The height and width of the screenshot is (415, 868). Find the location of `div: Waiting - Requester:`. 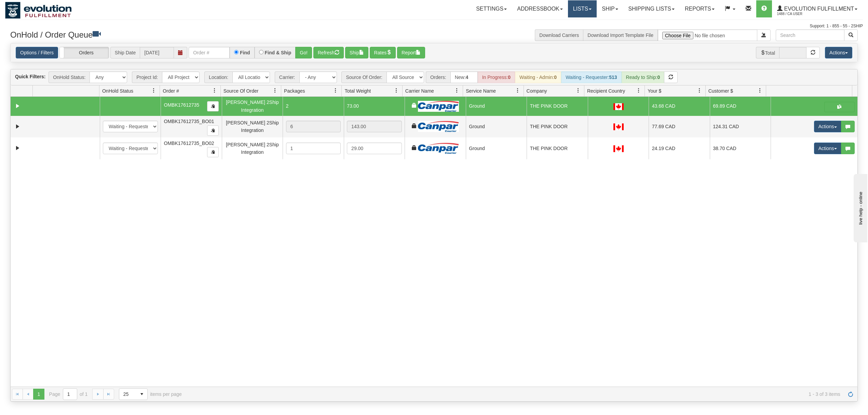

div: Waiting - Requester: is located at coordinates (591, 77).